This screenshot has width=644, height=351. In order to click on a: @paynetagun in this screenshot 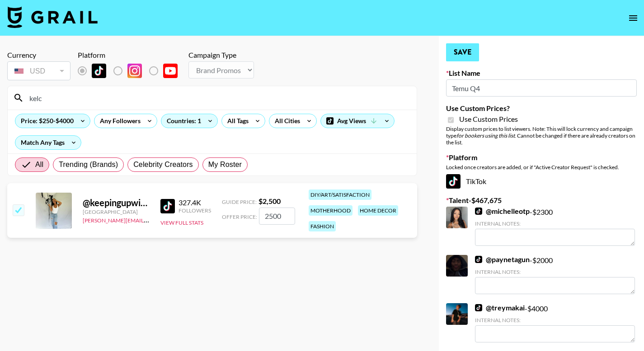, I will do `click(502, 260)`.